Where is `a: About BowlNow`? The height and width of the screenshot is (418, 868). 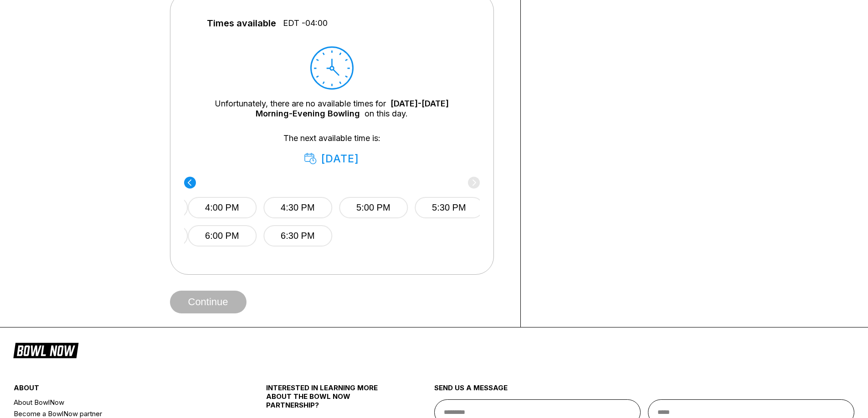 a: About BowlNow is located at coordinates (119, 403).